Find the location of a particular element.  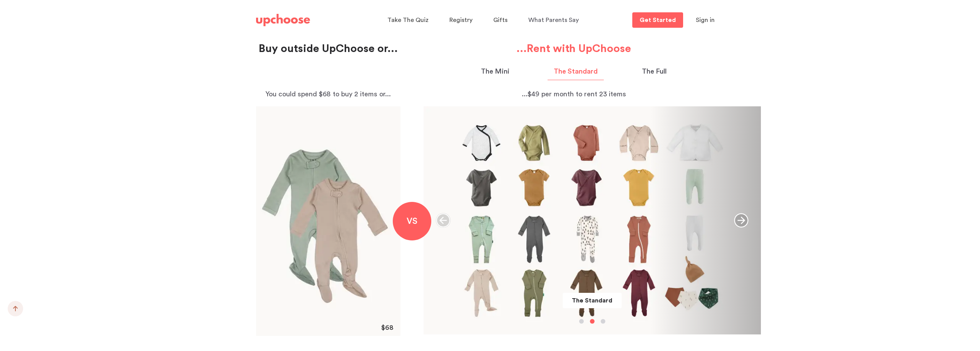

p: ...$49 per month to rent 23 items is located at coordinates (574, 94).